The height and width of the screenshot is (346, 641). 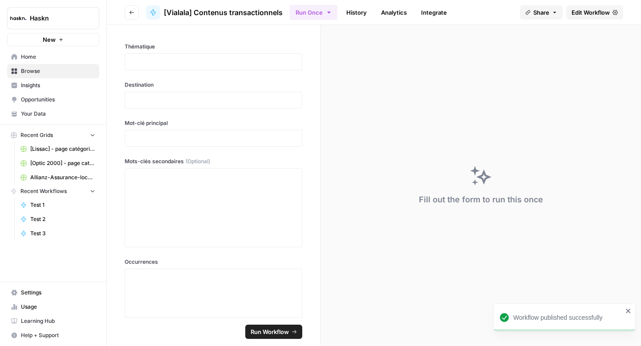 I want to click on a: Settings, so click(x=53, y=293).